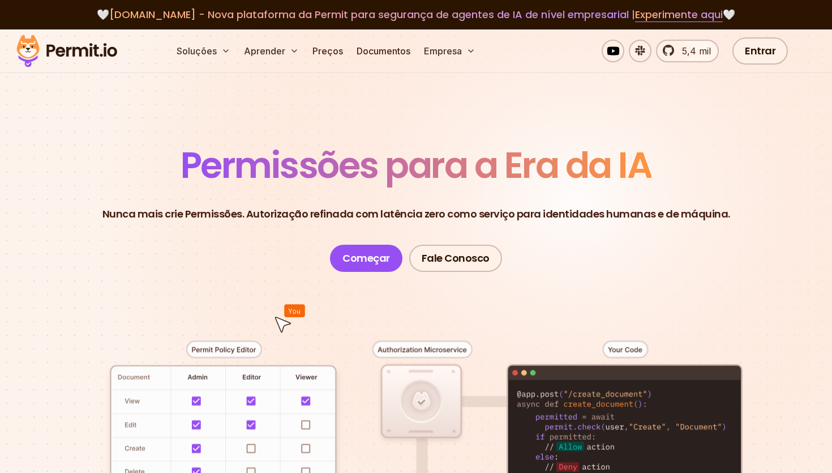 This screenshot has height=473, width=832. I want to click on font: Documentos, so click(383, 51).